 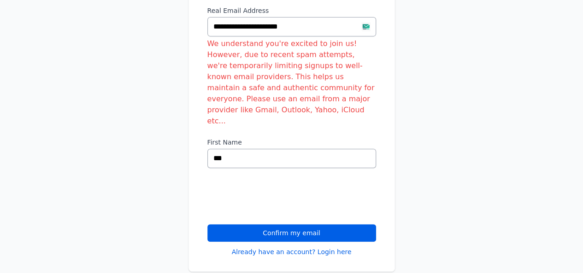 I want to click on label: Real Email Address, so click(x=292, y=11).